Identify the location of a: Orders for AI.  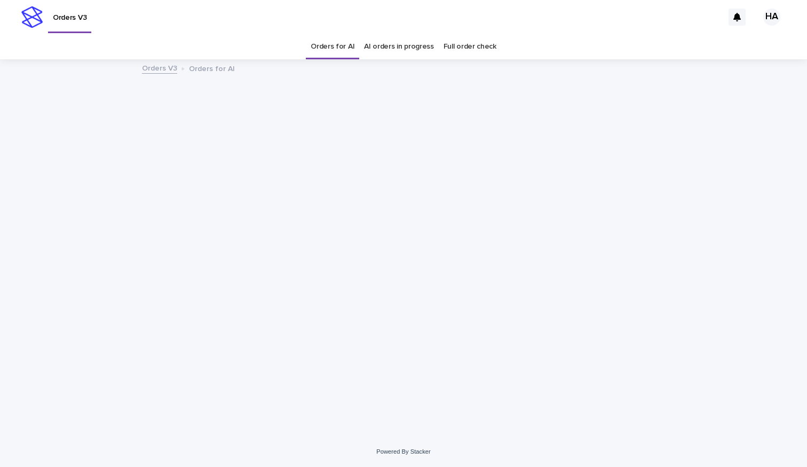
(333, 46).